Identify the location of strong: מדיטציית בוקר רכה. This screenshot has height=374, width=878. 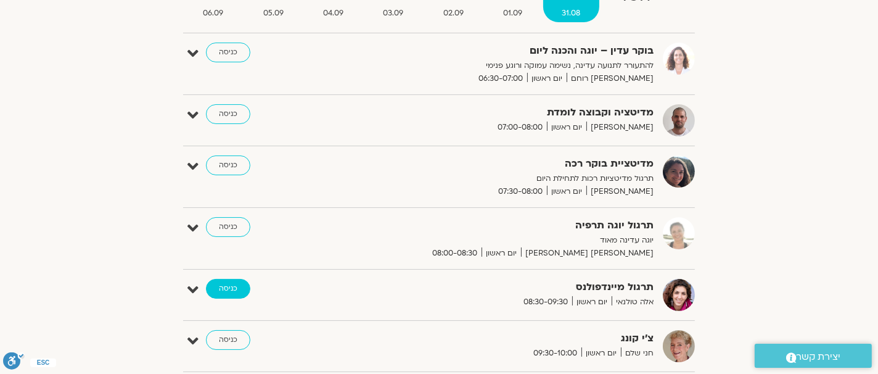
(503, 163).